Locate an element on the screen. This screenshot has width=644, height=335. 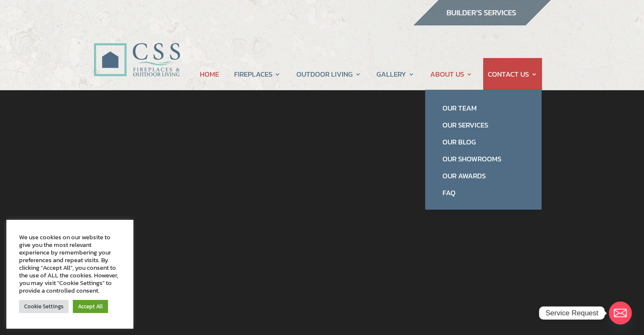
a: FIREPLACES is located at coordinates (258, 74).